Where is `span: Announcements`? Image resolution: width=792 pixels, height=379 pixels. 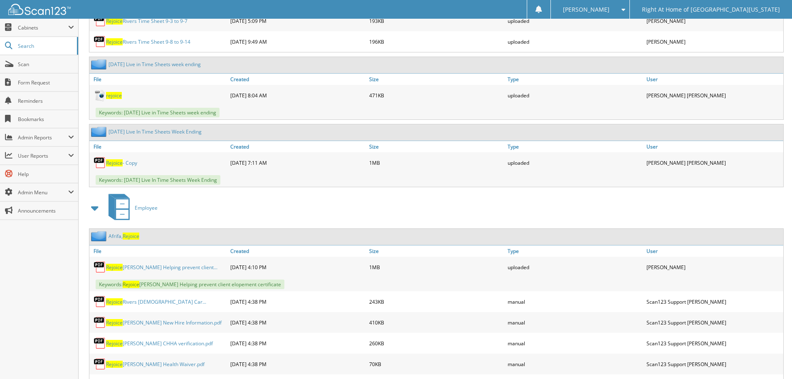
span: Announcements is located at coordinates (46, 210).